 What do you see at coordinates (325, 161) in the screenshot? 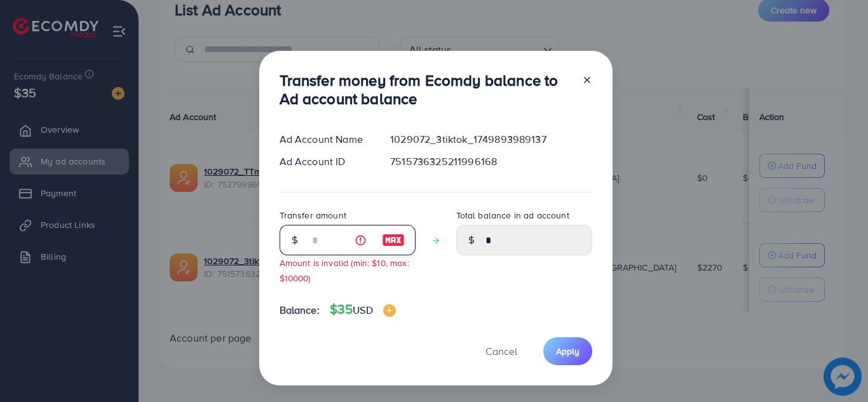
I see `div: Ad Account ID` at bounding box center [325, 161].